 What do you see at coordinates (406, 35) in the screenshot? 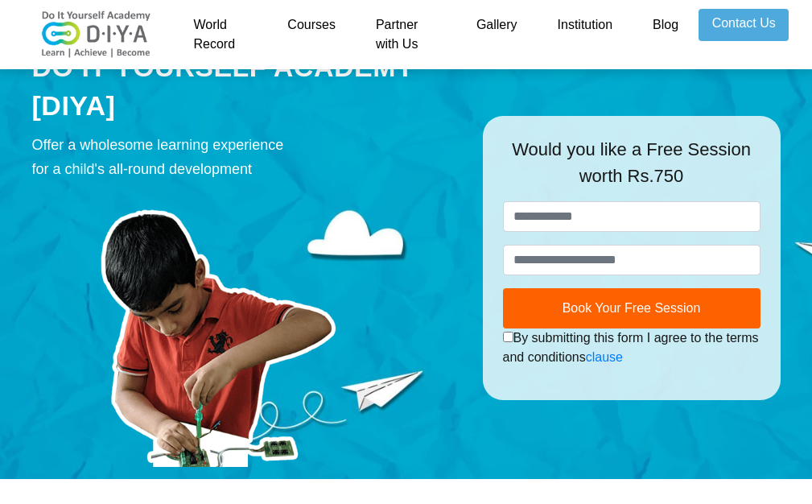
I see `a: Partner with Us` at bounding box center [406, 35].